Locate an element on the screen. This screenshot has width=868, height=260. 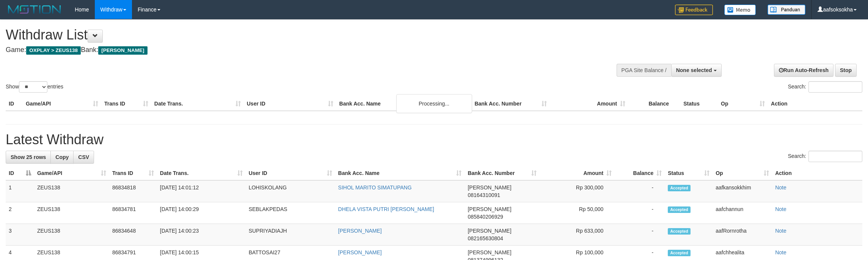
img: Feedback.jpg is located at coordinates (694, 10).